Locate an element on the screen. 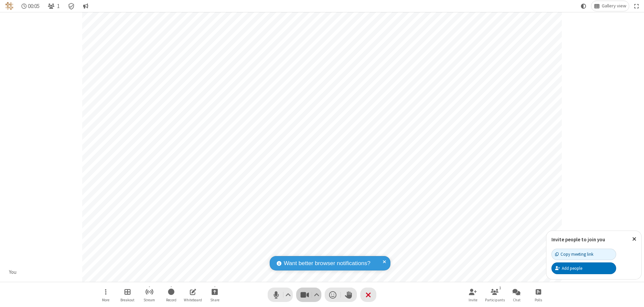 The image size is (644, 307). img: QA Selenium DO NOT DELETE OR CHANGE is located at coordinates (9, 6).